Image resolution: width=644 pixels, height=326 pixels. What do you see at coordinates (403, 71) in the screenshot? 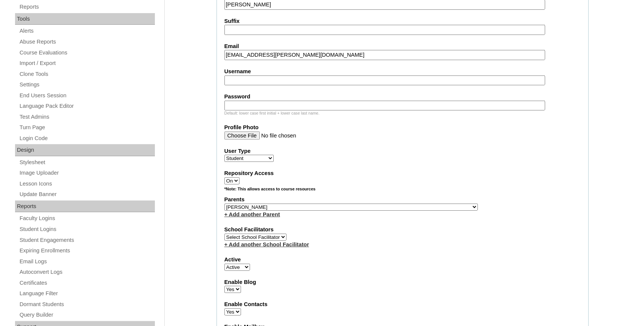
I see `label: Username` at bounding box center [403, 71].